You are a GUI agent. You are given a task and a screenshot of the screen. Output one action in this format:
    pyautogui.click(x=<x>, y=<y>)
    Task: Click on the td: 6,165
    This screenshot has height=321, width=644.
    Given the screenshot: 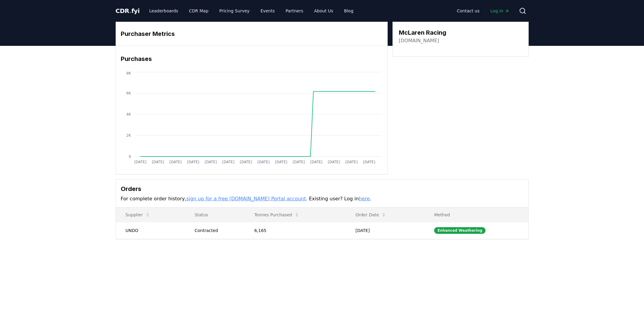 What is the action you would take?
    pyautogui.click(x=295, y=230)
    